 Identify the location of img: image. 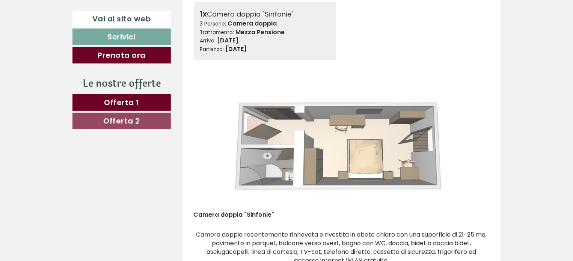
(342, 145).